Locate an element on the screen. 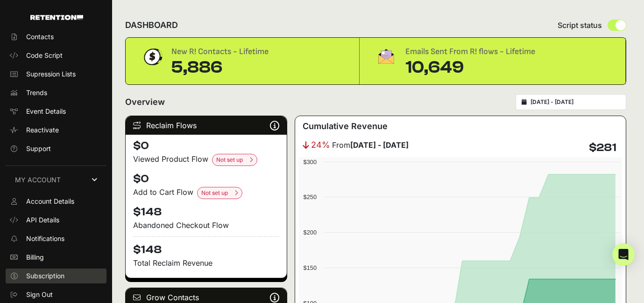 This screenshot has height=303, width=644. a: Trends is located at coordinates (56, 93).